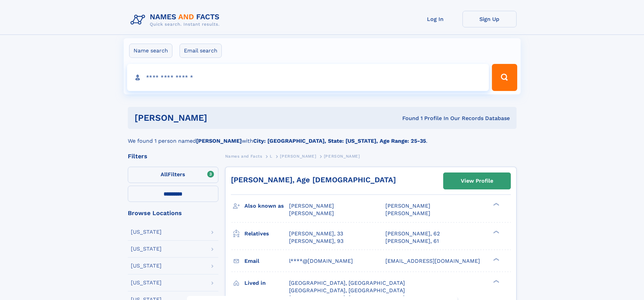  What do you see at coordinates (271, 156) in the screenshot?
I see `span: L` at bounding box center [271, 156].